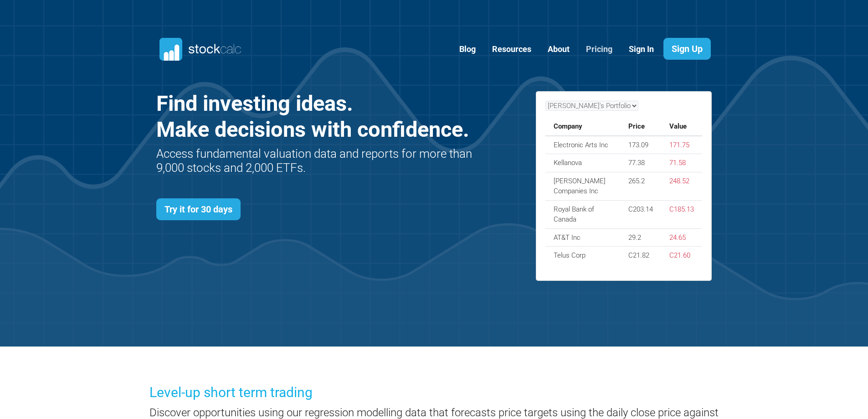 The height and width of the screenshot is (419, 868). What do you see at coordinates (583, 145) in the screenshot?
I see `td: Electronic Arts Inc` at bounding box center [583, 145].